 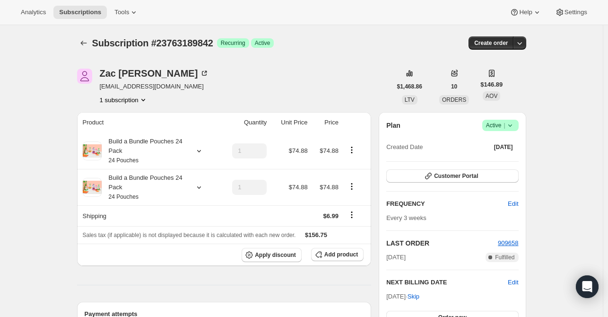 What do you see at coordinates (442, 243) in the screenshot?
I see `h2: LAST ORDER` at bounding box center [442, 243].